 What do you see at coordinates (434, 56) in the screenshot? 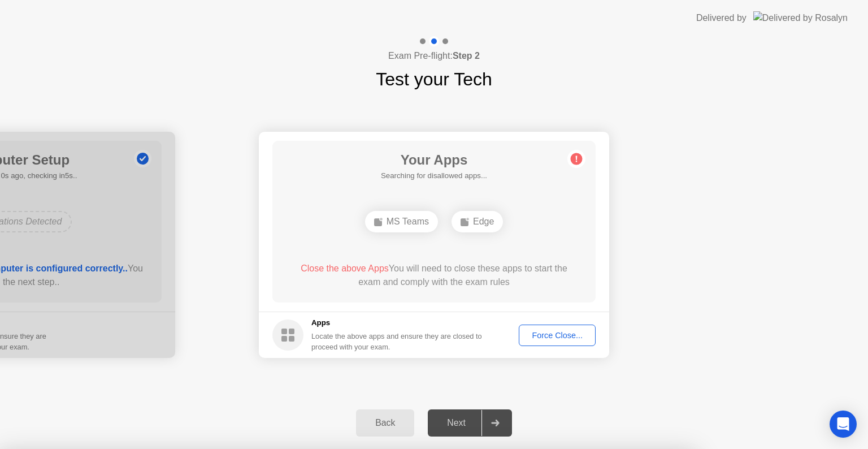
I see `h4: Exam Pre-flight:` at bounding box center [434, 56].